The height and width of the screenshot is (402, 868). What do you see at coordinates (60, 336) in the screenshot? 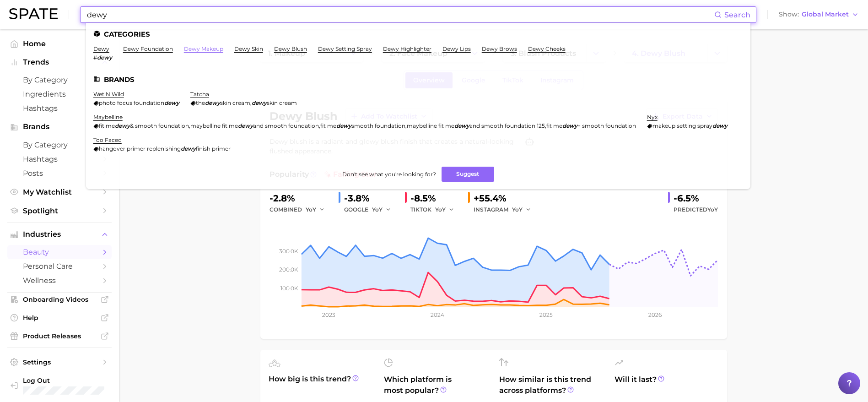
I see `span: Product Releases` at bounding box center [60, 336].